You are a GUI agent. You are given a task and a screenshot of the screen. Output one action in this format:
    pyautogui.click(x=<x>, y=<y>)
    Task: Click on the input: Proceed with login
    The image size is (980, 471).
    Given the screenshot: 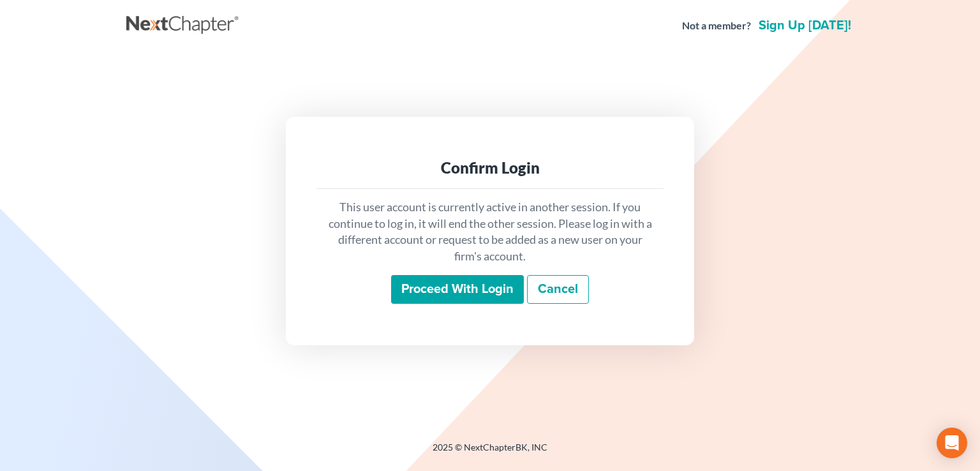 What is the action you would take?
    pyautogui.click(x=458, y=290)
    